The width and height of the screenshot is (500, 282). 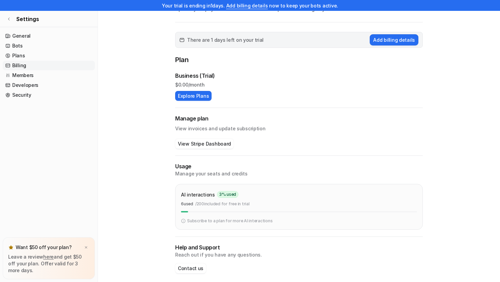 I want to click on p: Reach out if you have any questions., so click(x=299, y=255).